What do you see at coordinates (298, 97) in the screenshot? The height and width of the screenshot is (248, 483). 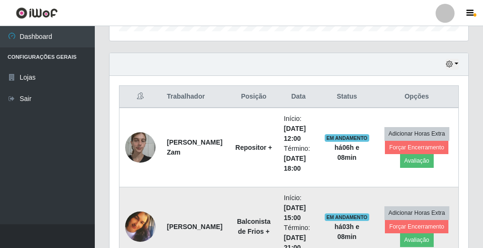 I see `th: Data` at bounding box center [298, 97].